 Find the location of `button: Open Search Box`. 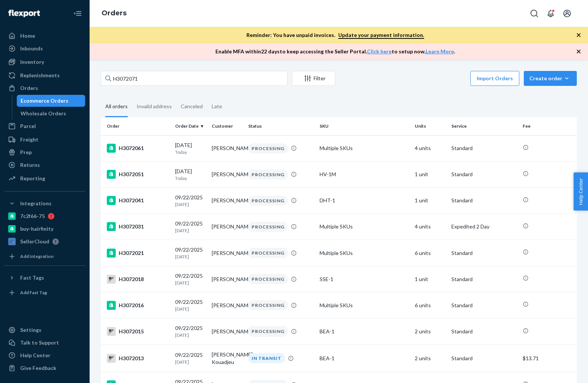

button: Open Search Box is located at coordinates (534, 14).